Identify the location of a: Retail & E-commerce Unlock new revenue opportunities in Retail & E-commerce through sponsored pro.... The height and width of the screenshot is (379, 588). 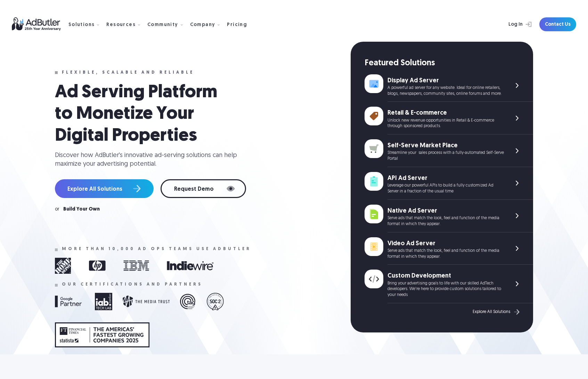
(449, 118).